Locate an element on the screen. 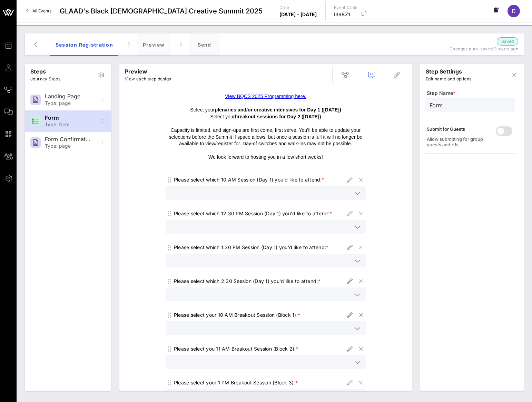 This screenshot has width=532, height=402. p: Journey Steps is located at coordinates (45, 79).